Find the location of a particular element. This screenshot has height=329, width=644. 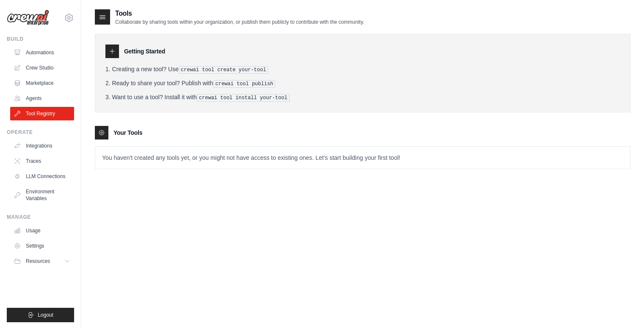

p: You haven't created any tools yet, or you might not have access to existing ones. Let's start bui... is located at coordinates (362, 158).